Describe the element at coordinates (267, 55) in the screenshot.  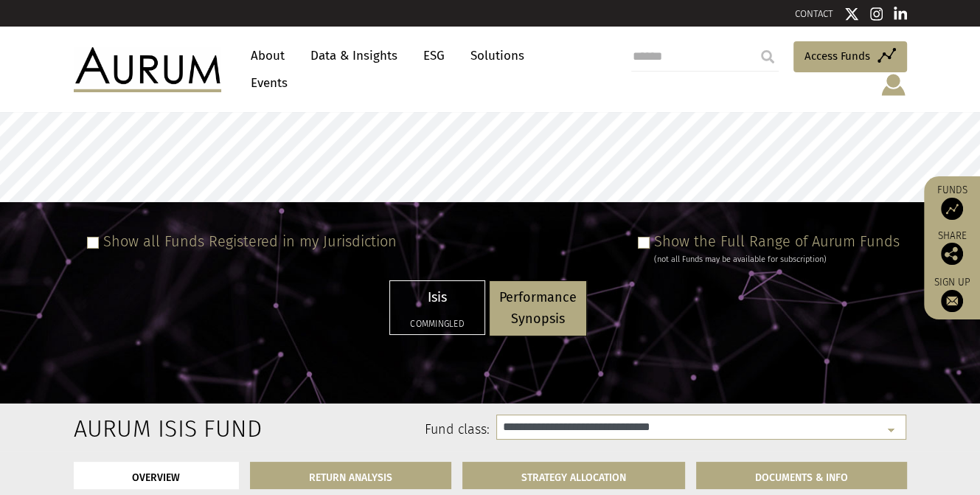
I see `a: About` at that location.